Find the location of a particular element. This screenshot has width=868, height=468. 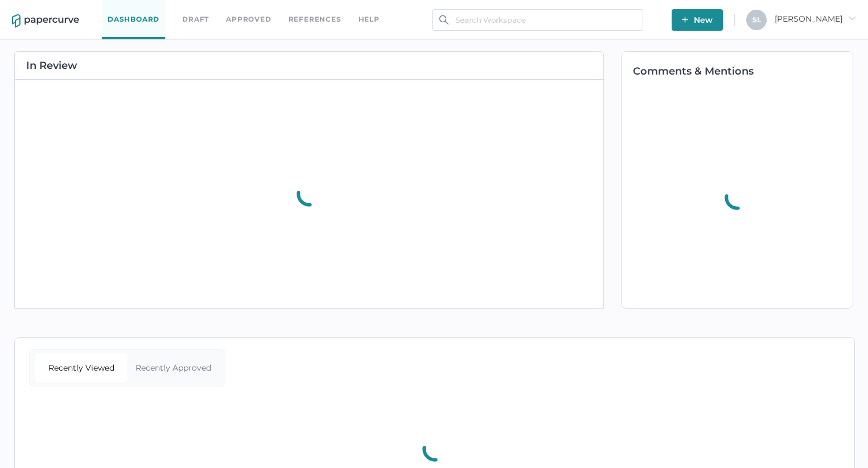

h2: Comments & Mentions is located at coordinates (743, 71).